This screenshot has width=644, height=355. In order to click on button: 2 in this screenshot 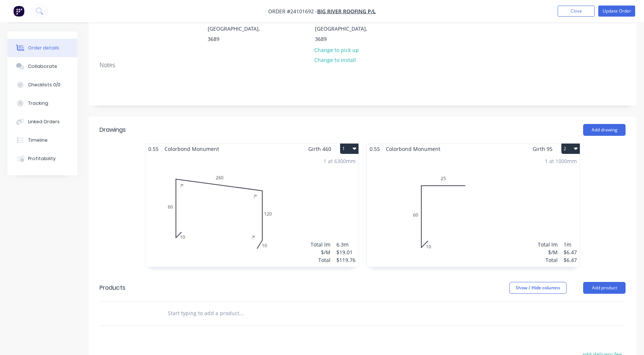, I will do `click(571, 149)`.